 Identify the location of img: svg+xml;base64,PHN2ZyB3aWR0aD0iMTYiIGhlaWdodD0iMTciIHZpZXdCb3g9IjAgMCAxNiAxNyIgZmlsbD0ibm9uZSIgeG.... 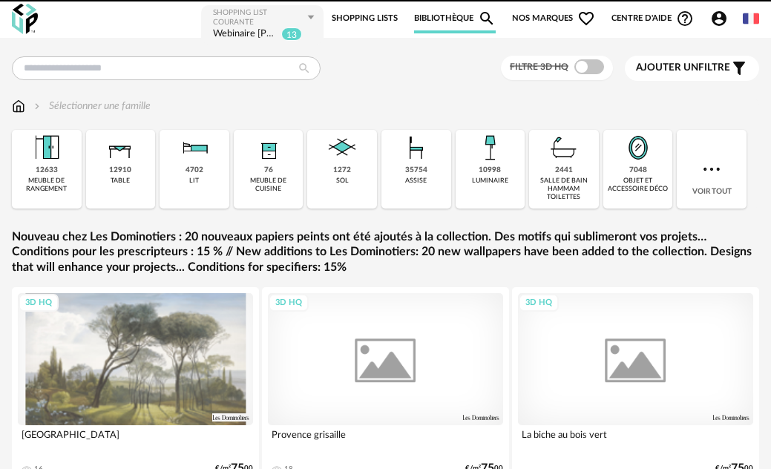
(19, 106).